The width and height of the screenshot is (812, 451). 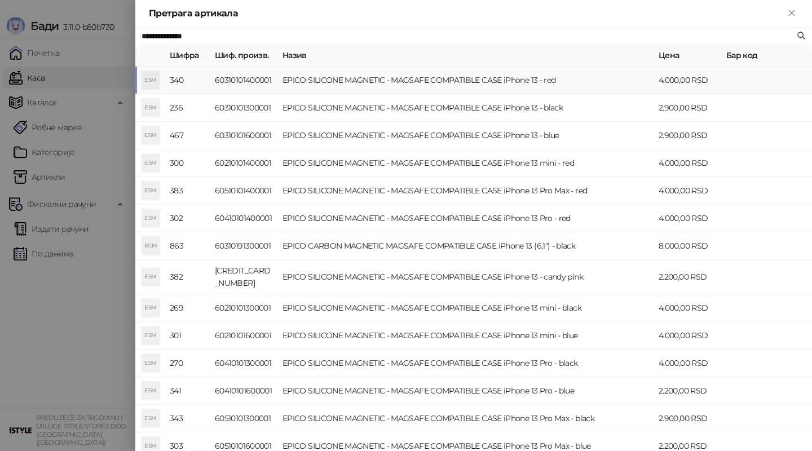 I want to click on td: EPICO SILICONE MAGNETIC - MAGSAFE COMPATIBLE CASE iPhone 13 Pro Max - black, so click(x=466, y=418).